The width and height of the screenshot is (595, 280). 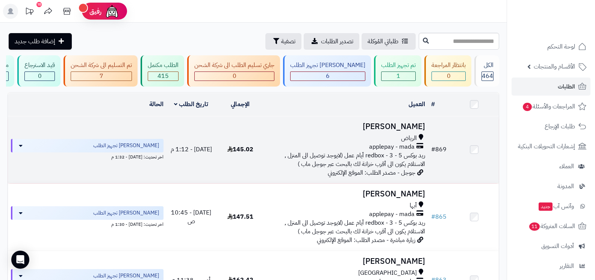 I want to click on span: رفيق, so click(x=96, y=11).